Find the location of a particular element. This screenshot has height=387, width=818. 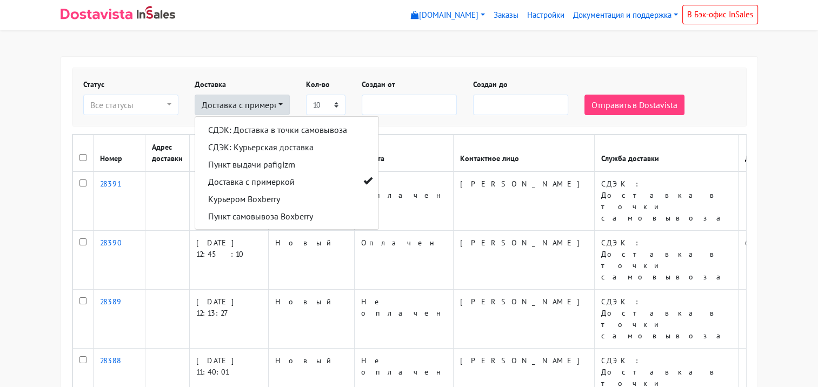

button: Отправить в Dostavista is located at coordinates (634, 105).